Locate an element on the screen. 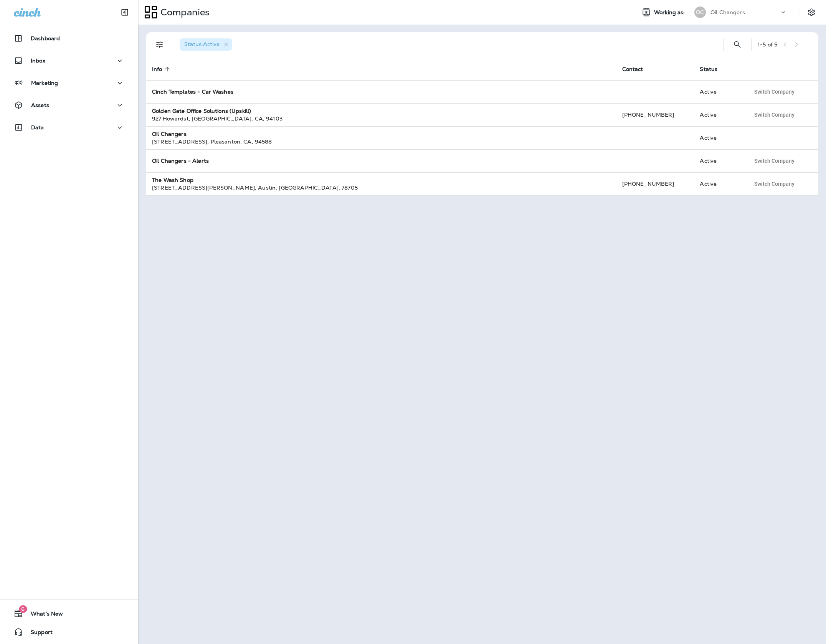 The width and height of the screenshot is (826, 644). span: Working as: is located at coordinates (670, 13).